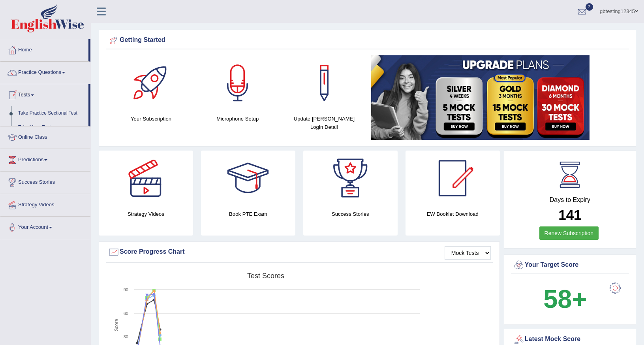  Describe the element at coordinates (570, 215) in the screenshot. I see `b: 141` at that location.